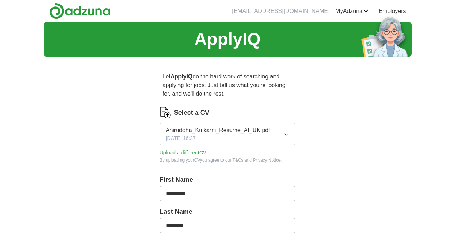 This screenshot has width=455, height=244. I want to click on div: By uploading your CV you agree to our and ., so click(227, 160).